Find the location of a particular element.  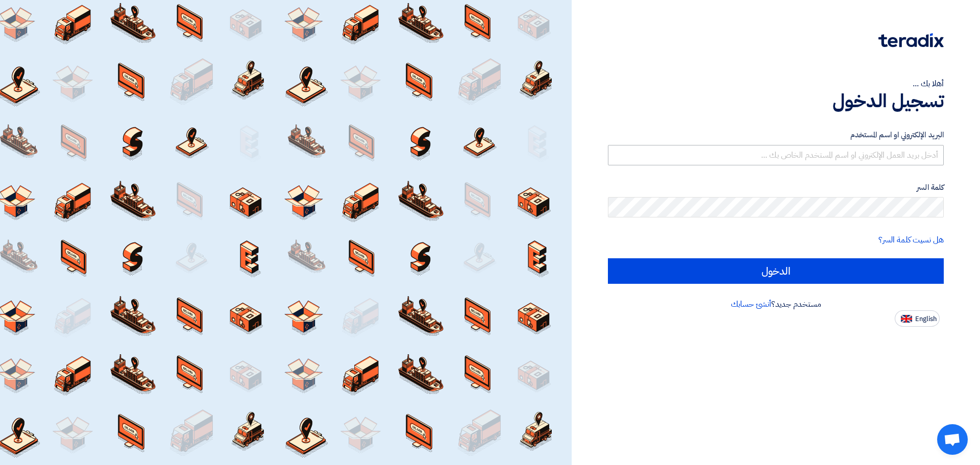

label: كلمة السر is located at coordinates (776, 188).